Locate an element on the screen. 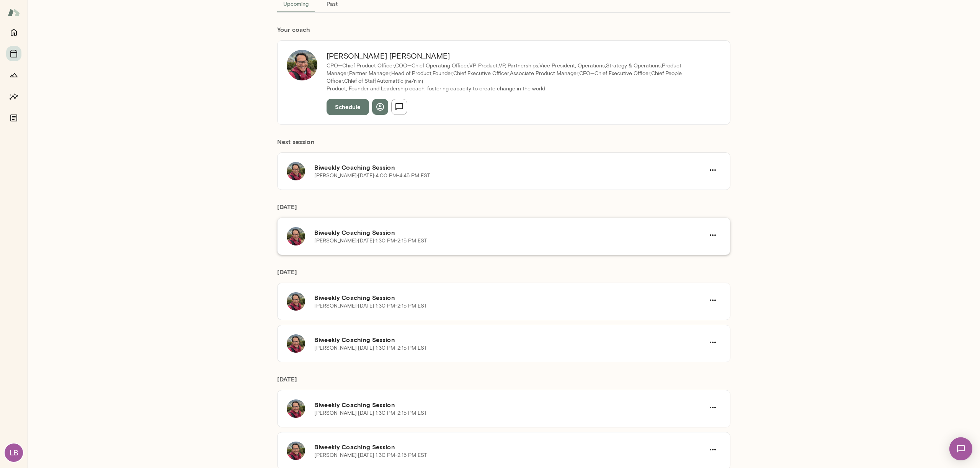 Image resolution: width=980 pixels, height=468 pixels. h6: Next session is located at coordinates (503, 144).